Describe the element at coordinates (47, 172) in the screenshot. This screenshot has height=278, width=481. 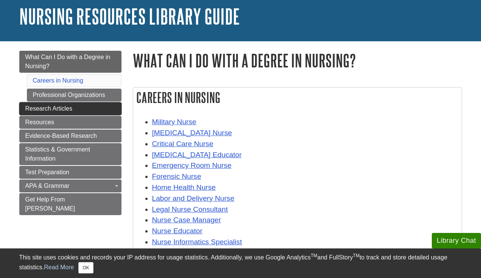
I see `span: Test Preparation` at that location.